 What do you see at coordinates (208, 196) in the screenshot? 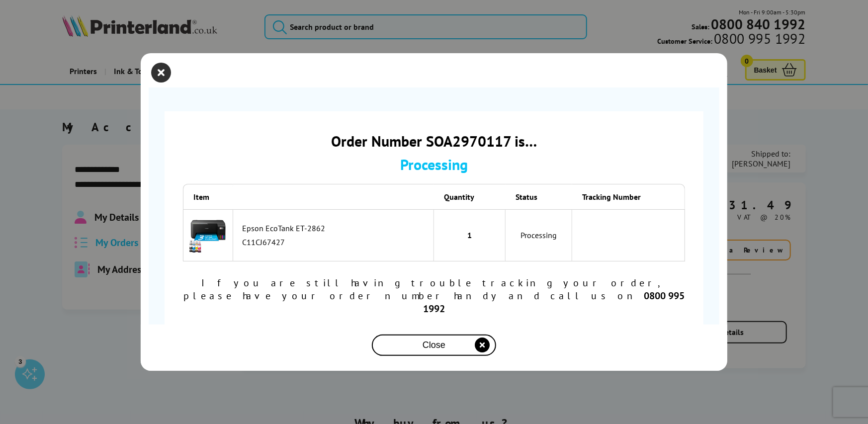
I see `th: Item` at bounding box center [208, 196].